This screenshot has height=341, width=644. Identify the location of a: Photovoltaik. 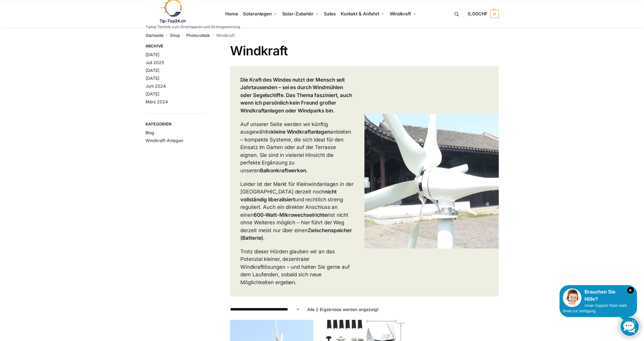
(198, 35).